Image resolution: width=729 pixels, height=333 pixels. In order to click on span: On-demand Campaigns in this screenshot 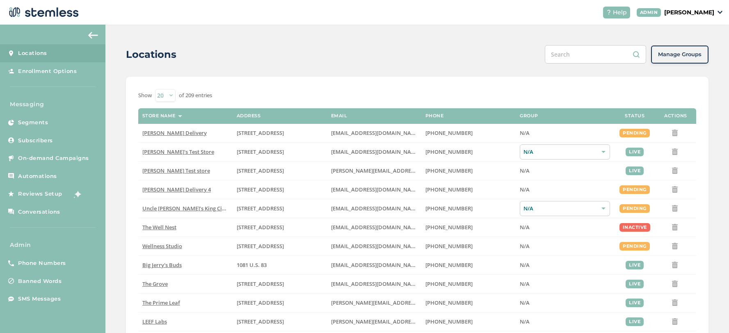, I will do `click(53, 158)`.